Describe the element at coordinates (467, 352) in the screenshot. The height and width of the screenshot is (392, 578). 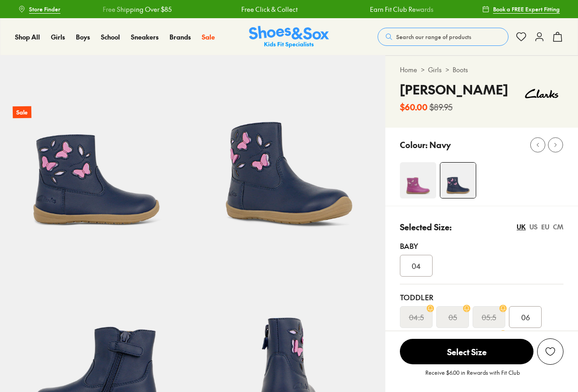
I see `span: Select Size` at that location.